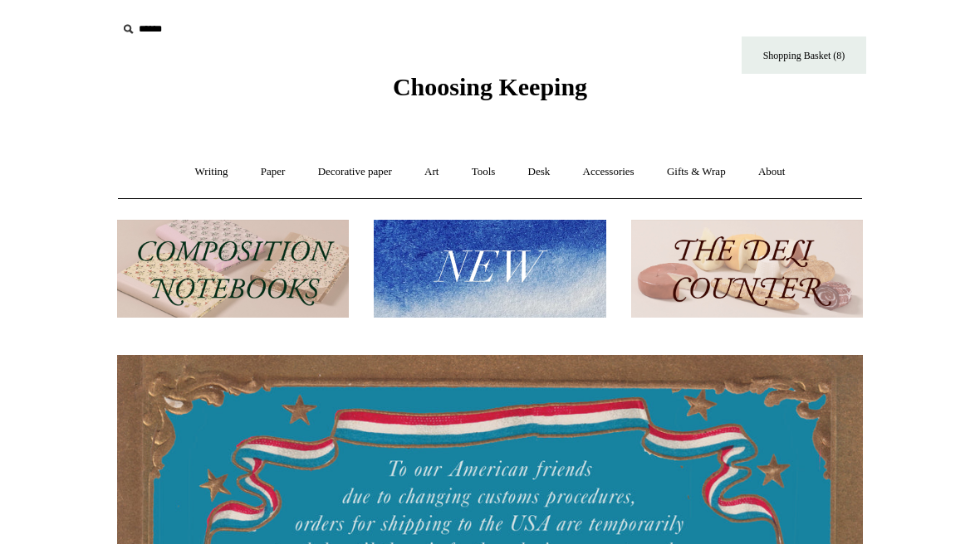  Describe the element at coordinates (431, 172) in the screenshot. I see `a: Art` at that location.